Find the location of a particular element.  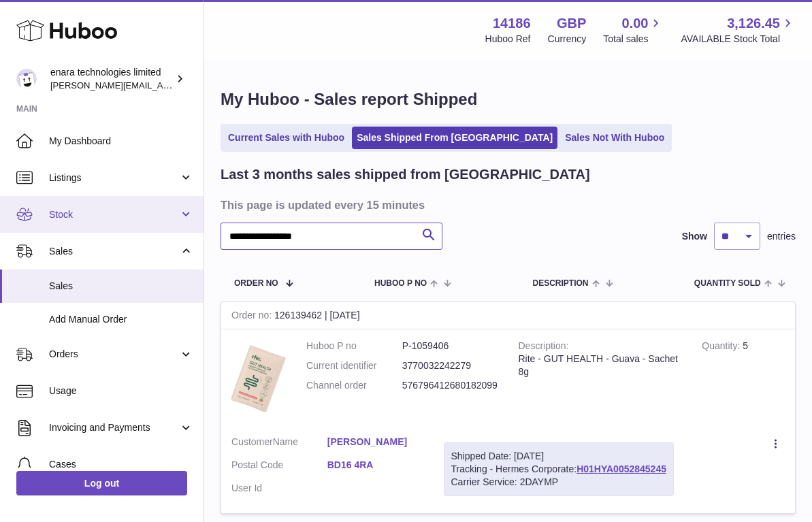

dt: Postal Code is located at coordinates (279, 467).